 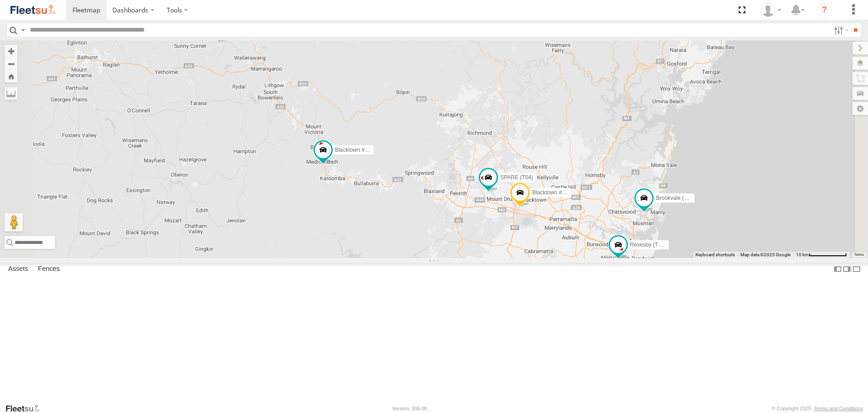 I want to click on button: Map scale: 10 km per 79 pixels, so click(x=821, y=255).